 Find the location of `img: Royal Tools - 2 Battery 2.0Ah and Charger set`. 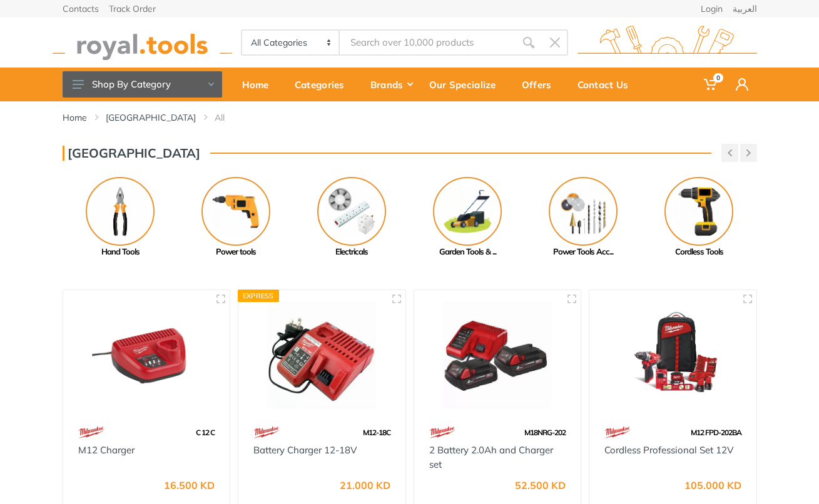

img: Royal Tools - 2 Battery 2.0Ah and Charger set is located at coordinates (497, 355).